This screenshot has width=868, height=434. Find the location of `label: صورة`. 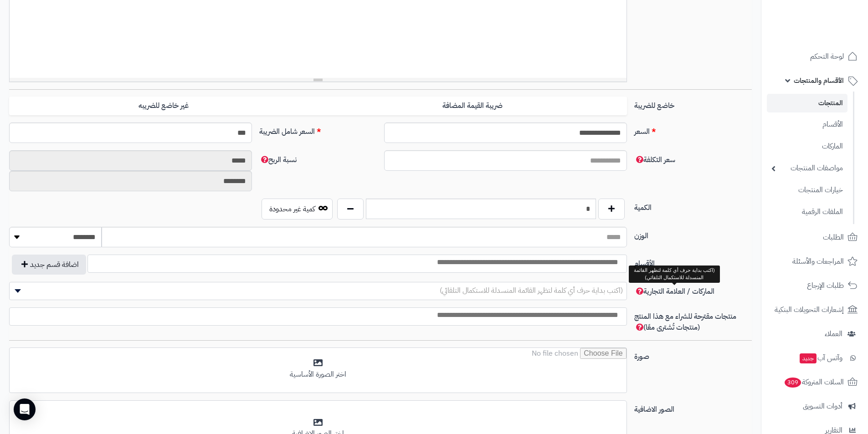

label: صورة is located at coordinates (693, 355).